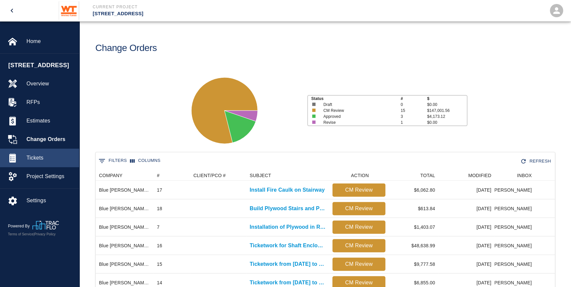 Image resolution: width=571 pixels, height=287 pixels. I want to click on p: 0, so click(414, 105).